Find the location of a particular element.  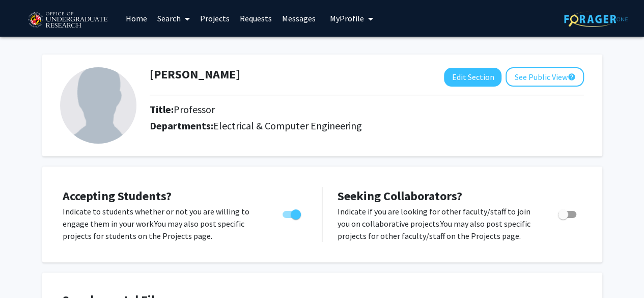

img: ForagerOne Logo is located at coordinates (596, 19).